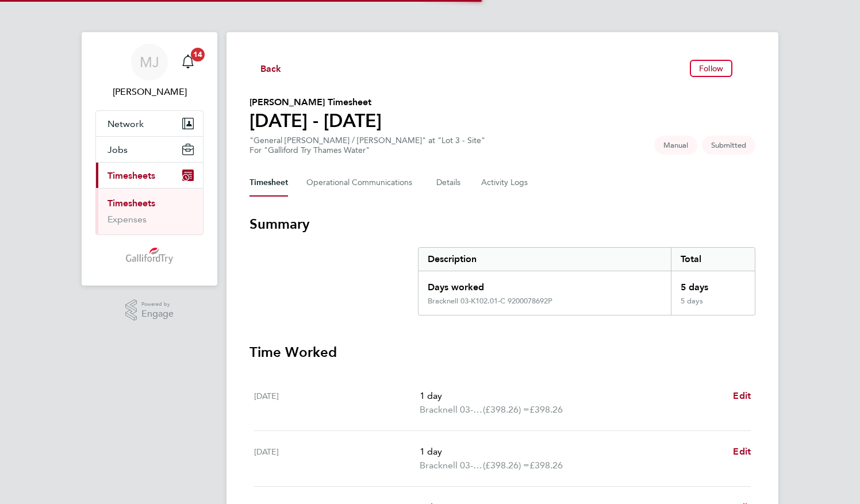 Image resolution: width=860 pixels, height=504 pixels. Describe the element at coordinates (198, 55) in the screenshot. I see `span: 14` at that location.